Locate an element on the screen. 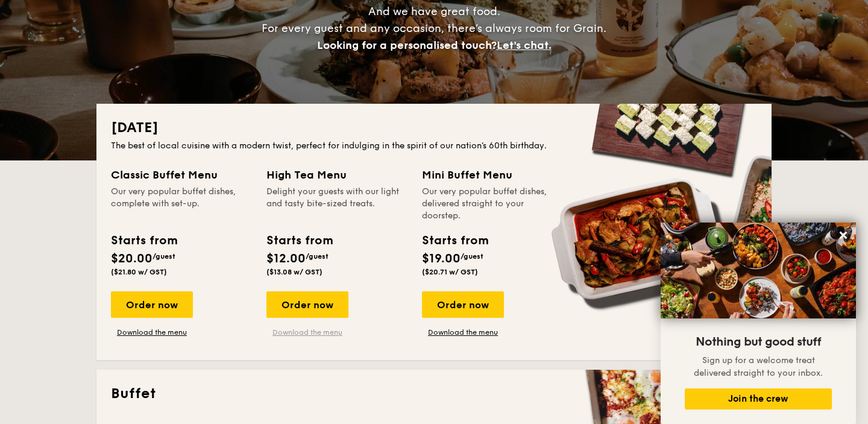 This screenshot has height=424, width=868. span: Looking for a personalised touch? is located at coordinates (407, 45).